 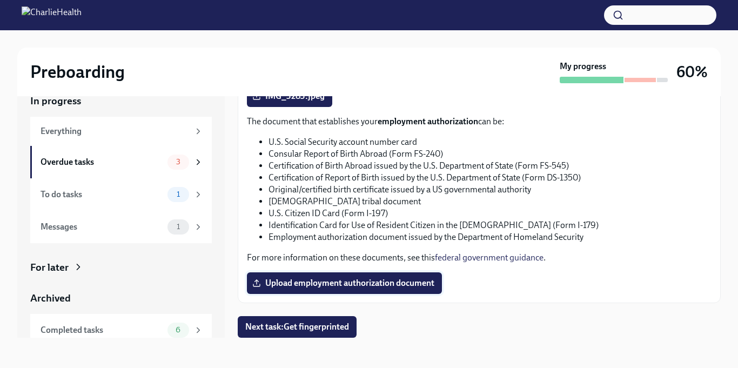 I want to click on strong: My progress, so click(x=583, y=66).